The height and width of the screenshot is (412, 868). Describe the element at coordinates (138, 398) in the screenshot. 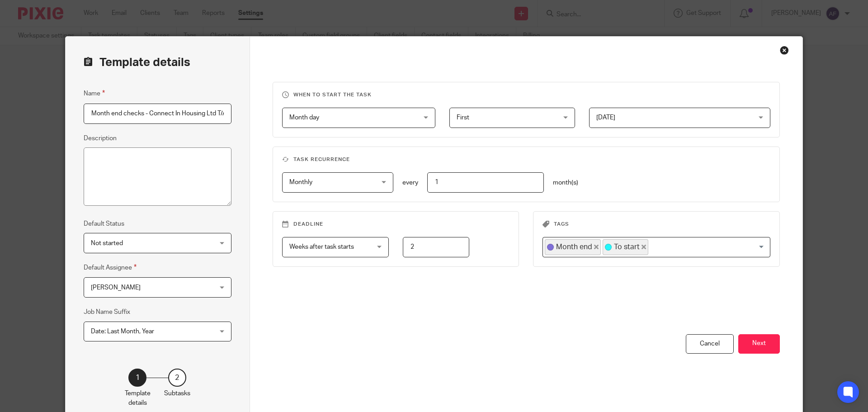

I see `p: Template details` at that location.